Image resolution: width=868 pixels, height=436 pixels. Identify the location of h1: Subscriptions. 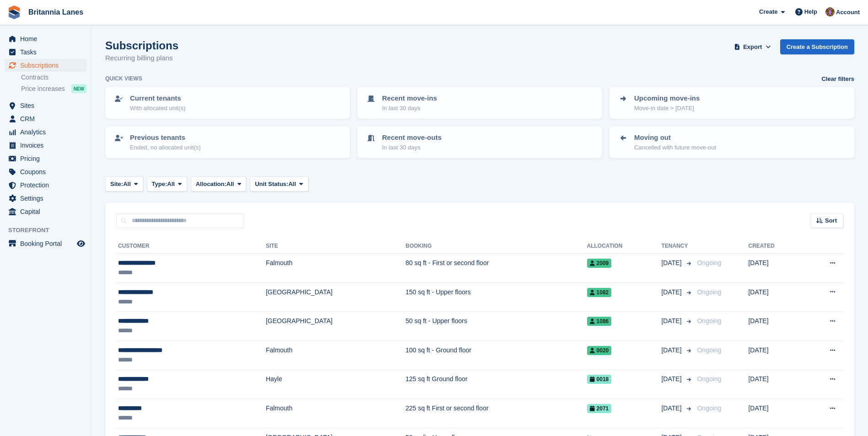
(142, 45).